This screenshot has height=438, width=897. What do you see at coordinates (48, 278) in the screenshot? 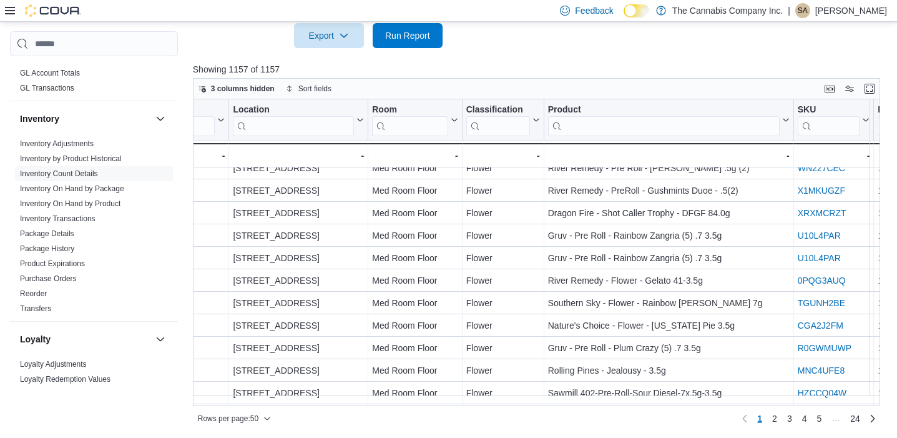
I see `a: Purchase Orders` at bounding box center [48, 278].